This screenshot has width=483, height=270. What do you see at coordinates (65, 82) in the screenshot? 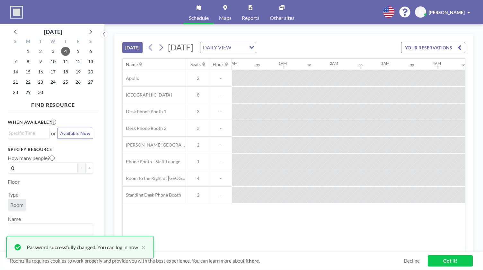
I see `span: Thursday, September 25, 2025` at bounding box center [65, 82].